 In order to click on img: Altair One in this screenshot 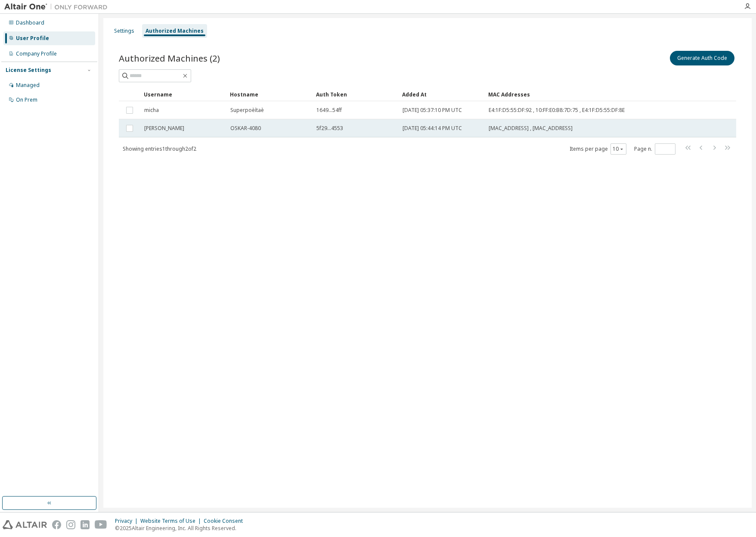, I will do `click(58, 7)`.